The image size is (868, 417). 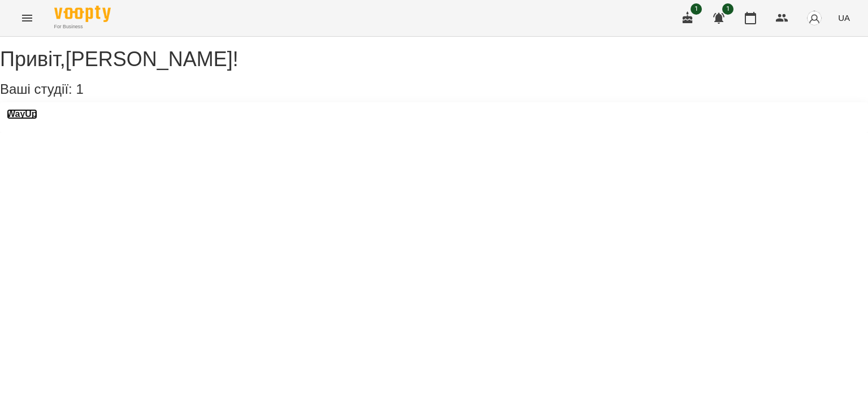 What do you see at coordinates (844, 17) in the screenshot?
I see `button: UA` at bounding box center [844, 17].